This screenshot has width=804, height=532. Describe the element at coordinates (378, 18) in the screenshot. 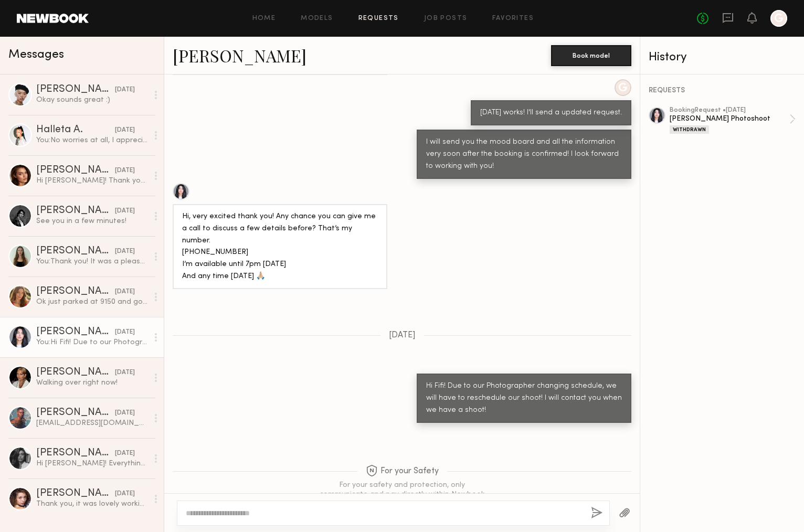

I see `a: Requests` at that location.